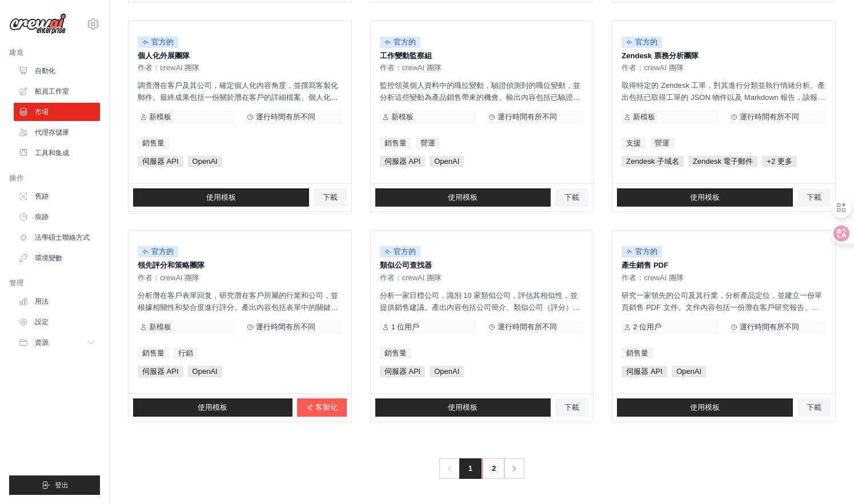 The height and width of the screenshot is (504, 854). I want to click on font: 操作, so click(16, 178).